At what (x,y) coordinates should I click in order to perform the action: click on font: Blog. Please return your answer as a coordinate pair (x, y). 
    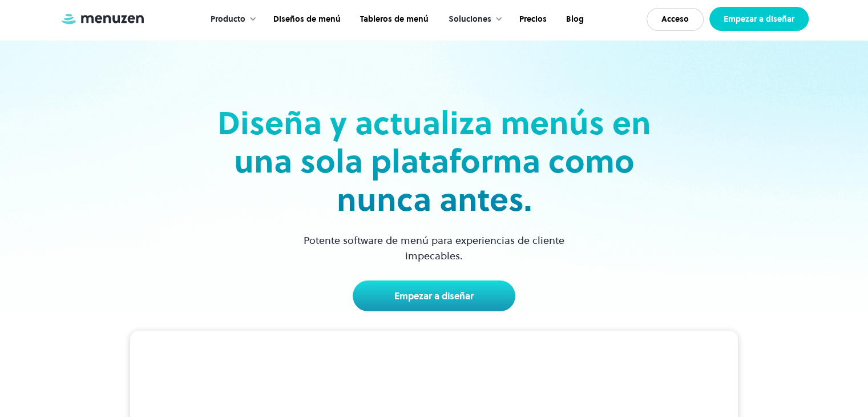
    Looking at the image, I should click on (574, 19).